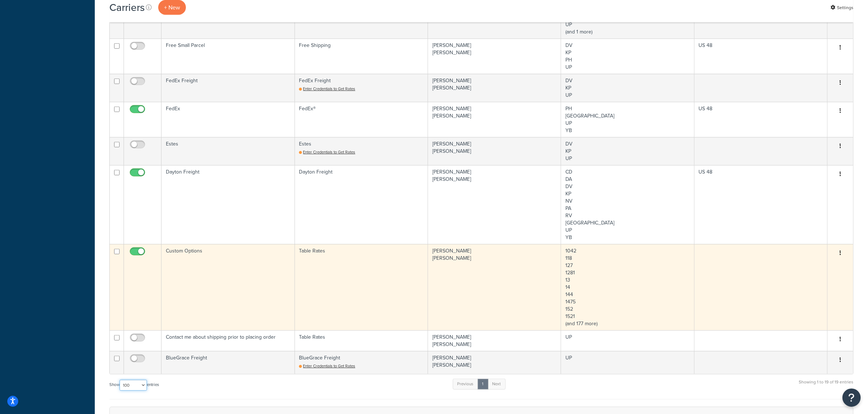 Image resolution: width=868 pixels, height=414 pixels. Describe the element at coordinates (134, 386) in the screenshot. I see `label: Show entries` at that location.